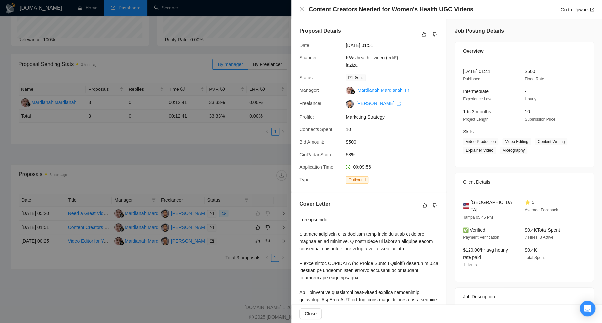 The height and width of the screenshot is (323, 602). Describe the element at coordinates (485, 254) in the screenshot. I see `span: $120.00/hr avg hourly rate paid` at that location.